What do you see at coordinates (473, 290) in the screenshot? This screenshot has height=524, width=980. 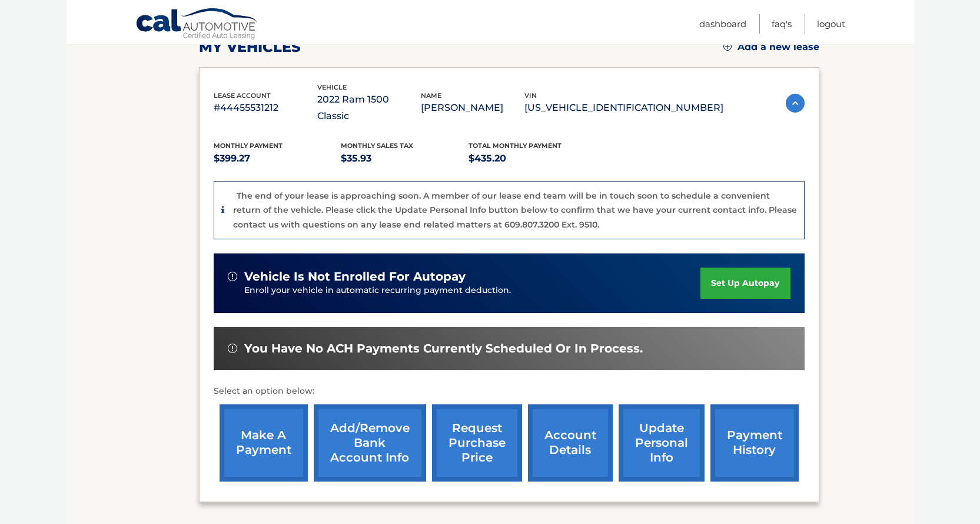 I see `p: Enroll your vehicle in automatic recurring payment deduction.` at bounding box center [473, 290].